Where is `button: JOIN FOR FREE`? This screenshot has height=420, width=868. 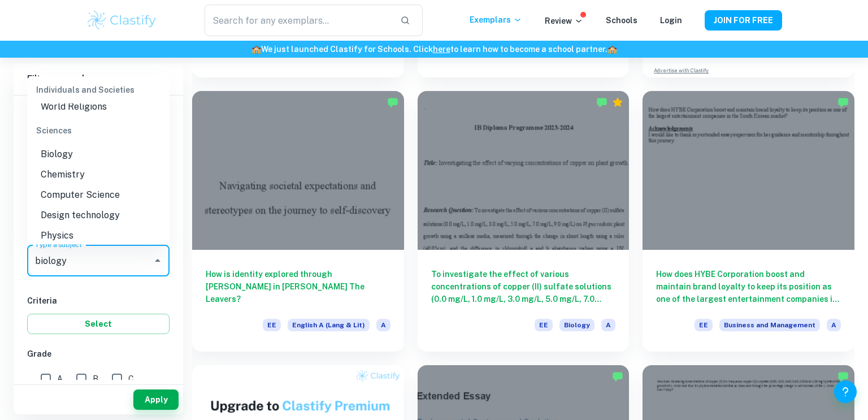 button: JOIN FOR FREE is located at coordinates (743, 20).